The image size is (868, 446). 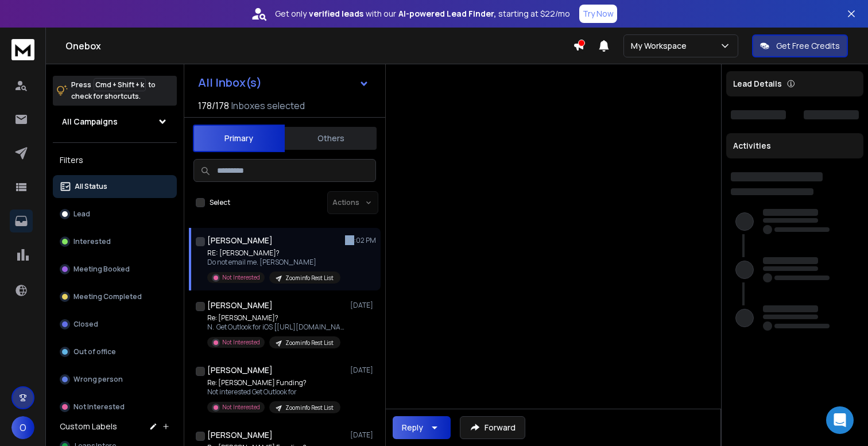 What do you see at coordinates (23, 428) in the screenshot?
I see `span: O` at bounding box center [23, 428].